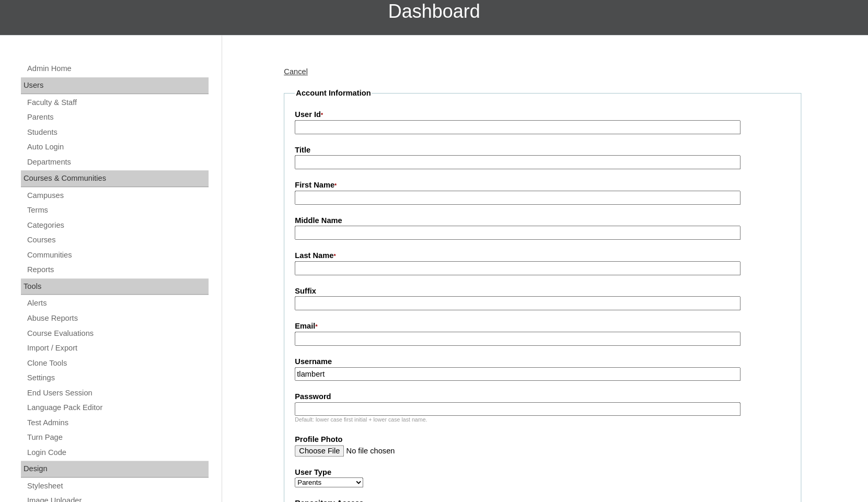 The height and width of the screenshot is (502, 868). What do you see at coordinates (542, 115) in the screenshot?
I see `label: User Id` at bounding box center [542, 115].